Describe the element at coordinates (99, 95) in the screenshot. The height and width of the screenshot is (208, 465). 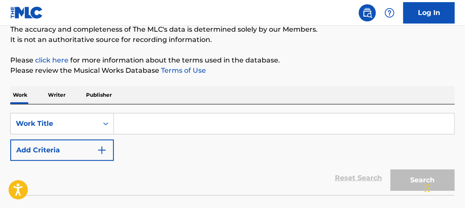
I see `p: Publisher` at that location.